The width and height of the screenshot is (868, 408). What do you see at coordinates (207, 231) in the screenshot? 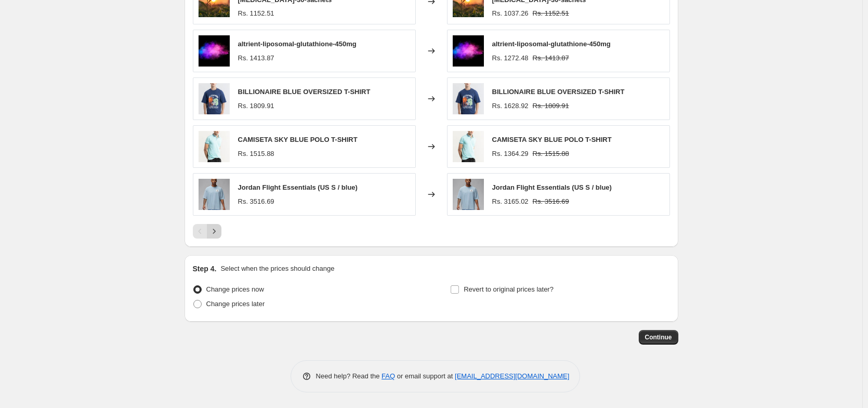
I see `nav: Pagination` at bounding box center [207, 231].